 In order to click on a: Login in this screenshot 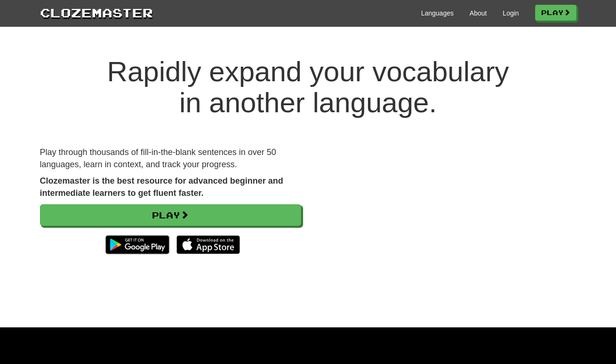, I will do `click(510, 13)`.